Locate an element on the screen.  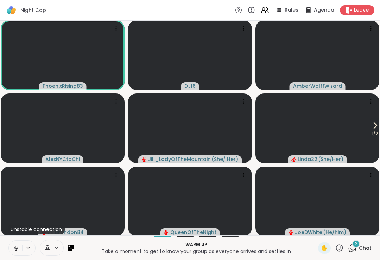
span: Jill_LadyOfTheMountain is located at coordinates (179, 159).